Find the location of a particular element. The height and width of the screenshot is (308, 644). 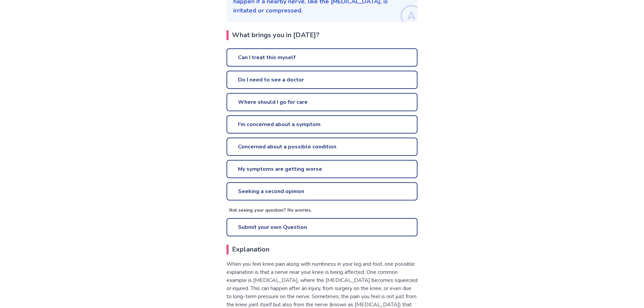

p: Not seeing your question? No worries. is located at coordinates (323, 211).